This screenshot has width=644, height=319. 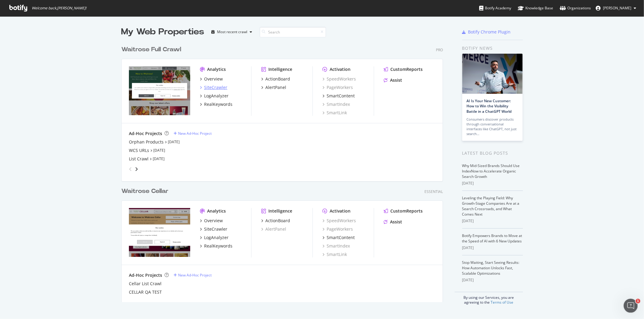 I want to click on a: Botify Empowers Brands to Move at the Speed of AI with 6 New Updates, so click(x=492, y=238).